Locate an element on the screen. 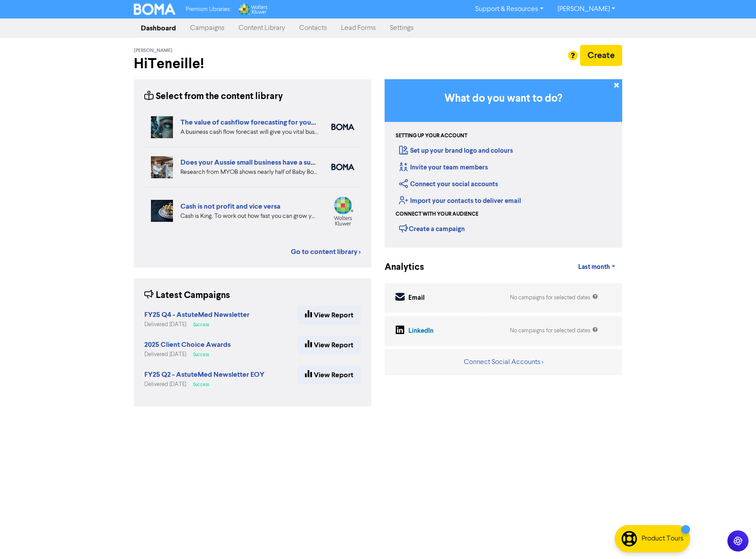  div: Cash is King. To work out how fast you can grow your business, you need to look at your projected... is located at coordinates (249, 216).